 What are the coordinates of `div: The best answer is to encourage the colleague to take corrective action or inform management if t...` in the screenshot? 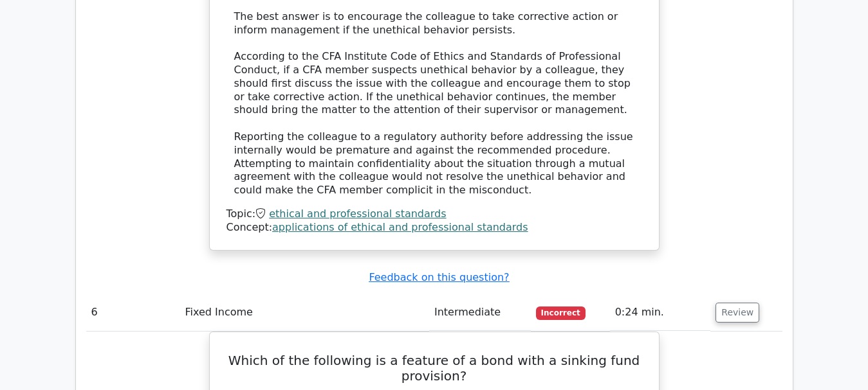 It's located at (434, 104).